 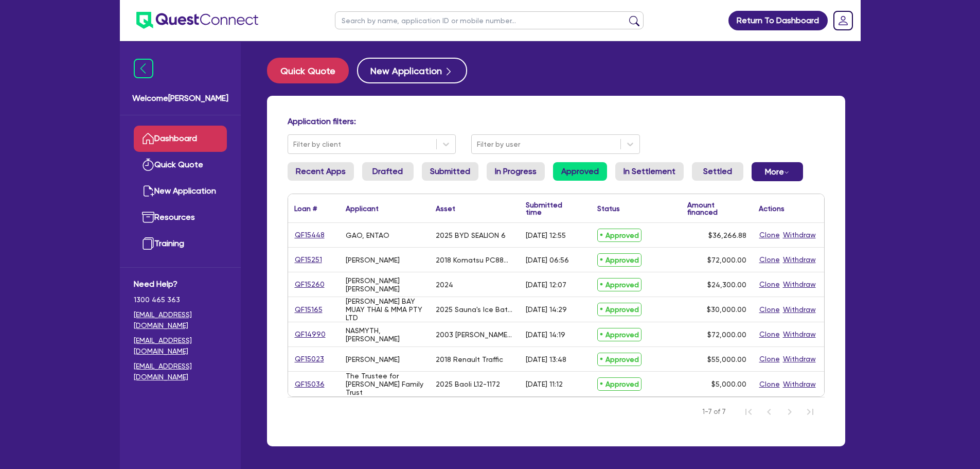 What do you see at coordinates (810, 412) in the screenshot?
I see `button: Last Page` at bounding box center [810, 412].